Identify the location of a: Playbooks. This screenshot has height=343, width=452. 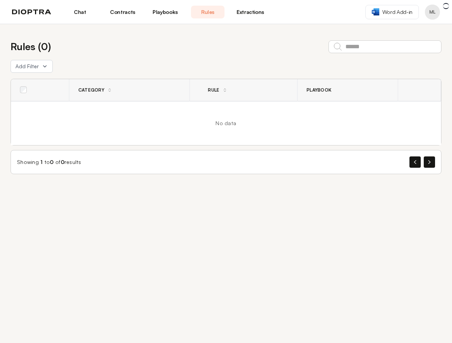
(165, 12).